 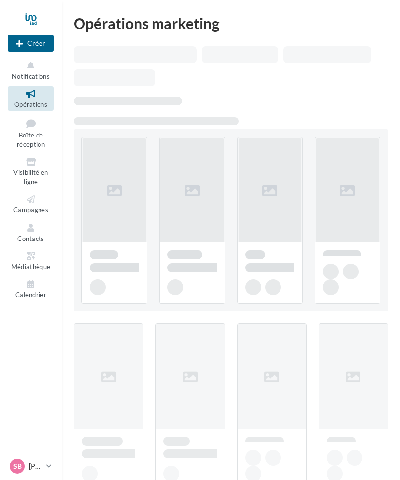 What do you see at coordinates (31, 140) in the screenshot?
I see `span: Boîte de réception` at bounding box center [31, 140].